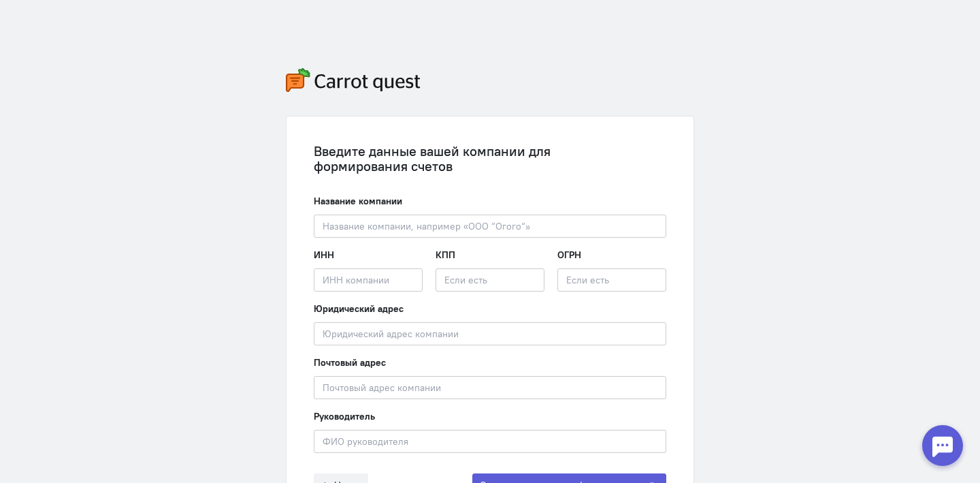 This screenshot has height=483, width=980. I want to click on div: Введите данные вашей компании для формирования счетов, so click(490, 158).